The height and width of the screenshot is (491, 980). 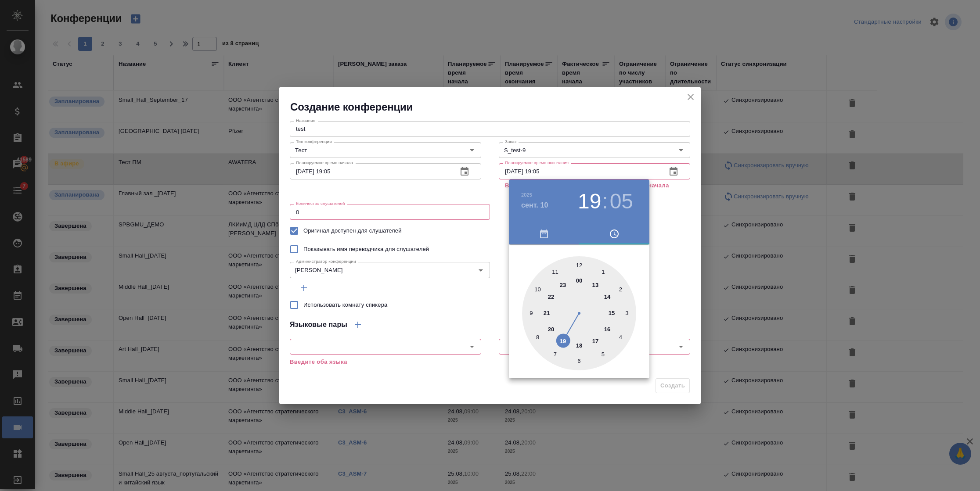 I want to click on h3: 05, so click(x=621, y=201).